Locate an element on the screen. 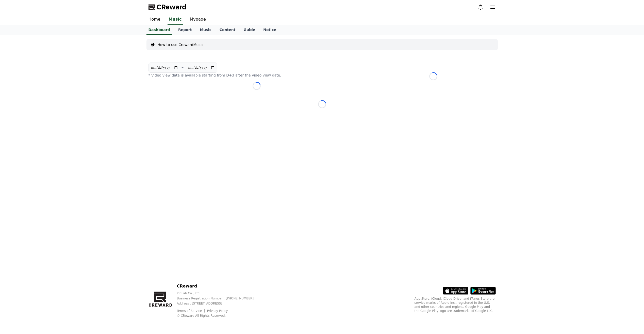  p: YP Lab Co., Ltd. is located at coordinates (219, 293).